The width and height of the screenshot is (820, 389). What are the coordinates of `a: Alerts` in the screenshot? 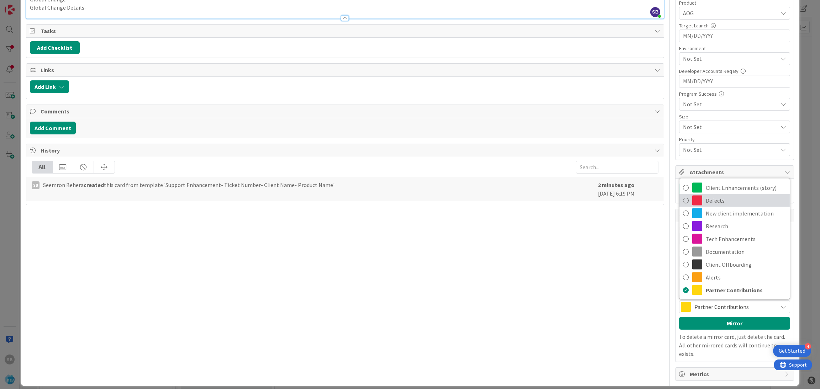 It's located at (735, 278).